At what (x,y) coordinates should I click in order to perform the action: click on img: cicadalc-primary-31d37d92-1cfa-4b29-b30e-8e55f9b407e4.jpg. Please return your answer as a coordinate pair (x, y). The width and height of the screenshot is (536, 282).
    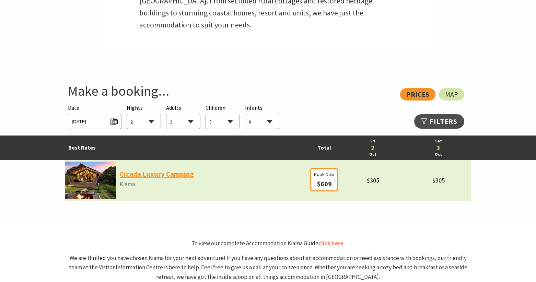
    Looking at the image, I should click on (91, 180).